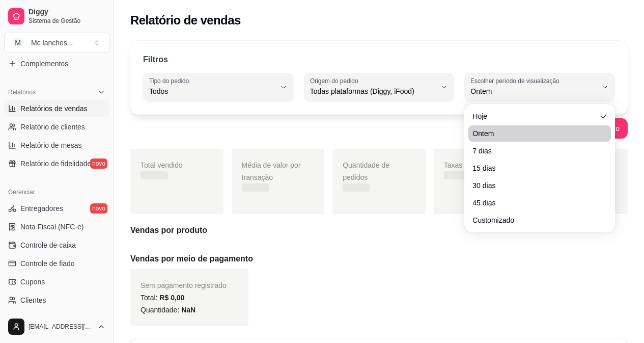 Image resolution: width=644 pixels, height=343 pixels. What do you see at coordinates (56, 164) in the screenshot?
I see `span: Relatório de fidelidade` at bounding box center [56, 164].